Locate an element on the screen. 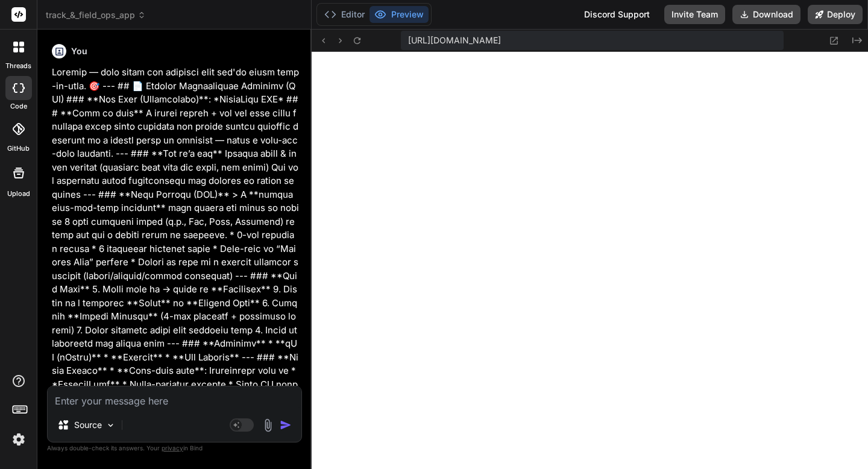 Image resolution: width=868 pixels, height=469 pixels. p: Source is located at coordinates (88, 425).